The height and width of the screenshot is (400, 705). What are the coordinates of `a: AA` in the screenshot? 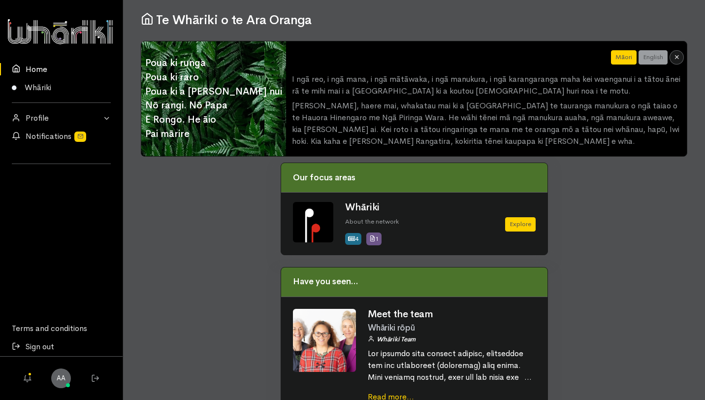 It's located at (61, 378).